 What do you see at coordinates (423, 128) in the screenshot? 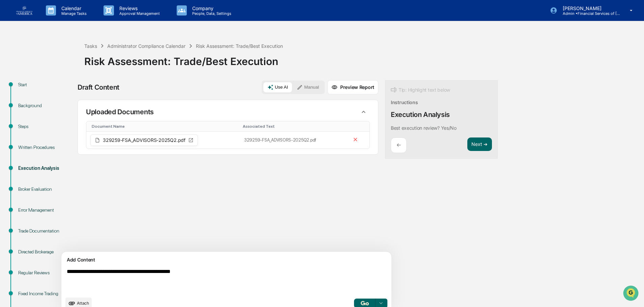
I see `p: Best execution review? Yes/No` at bounding box center [423, 128].